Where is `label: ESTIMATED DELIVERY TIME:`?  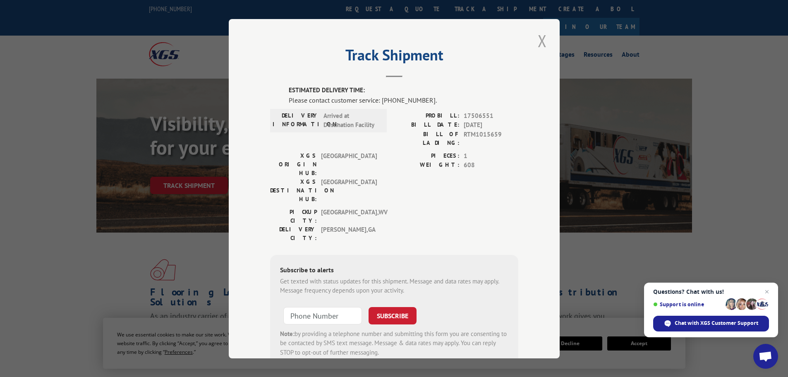 label: ESTIMATED DELIVERY TIME: is located at coordinates (404, 90).